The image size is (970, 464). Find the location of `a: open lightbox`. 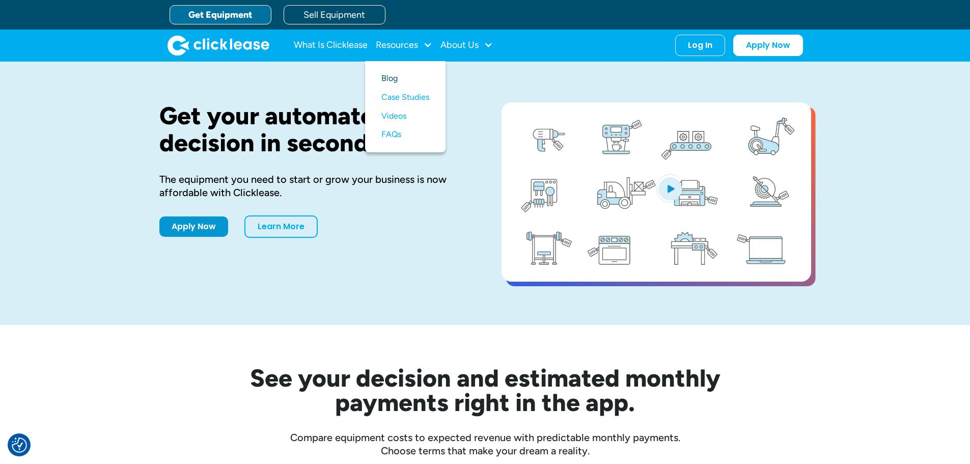

a: open lightbox is located at coordinates (657, 192).